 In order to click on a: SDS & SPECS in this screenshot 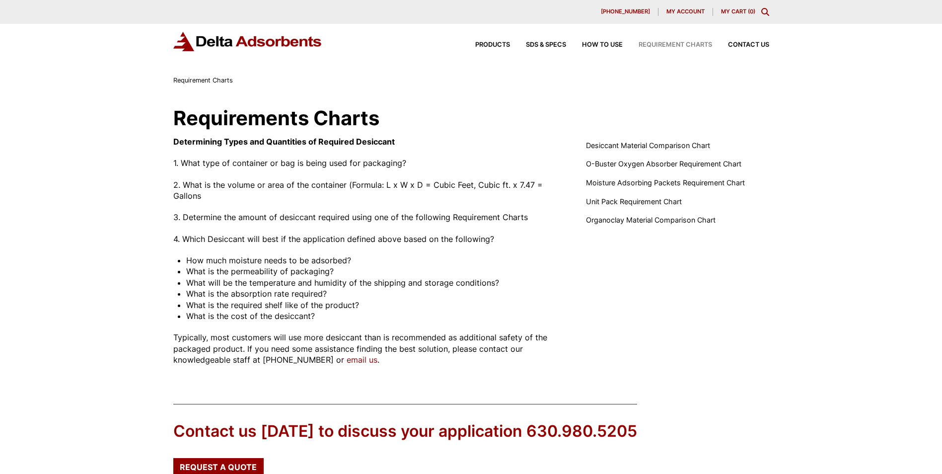, I will do `click(538, 45)`.